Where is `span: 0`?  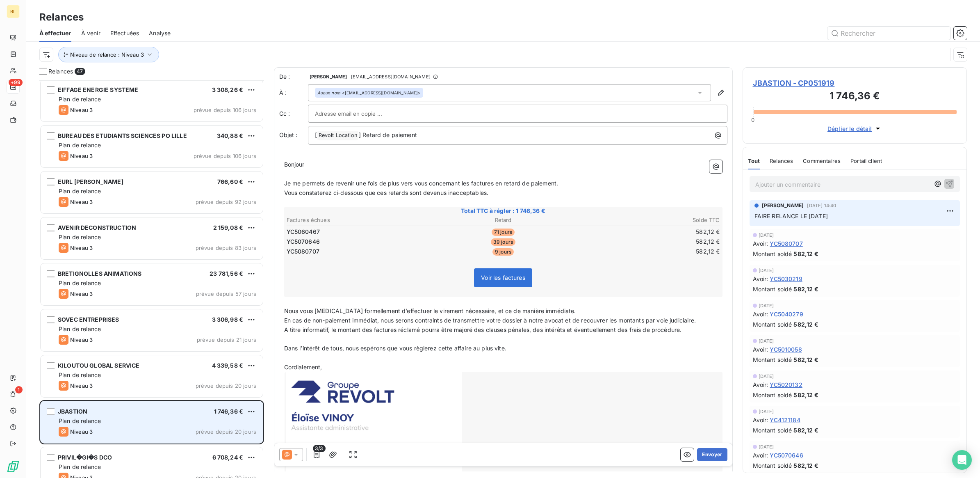 span: 0 is located at coordinates (753, 120).